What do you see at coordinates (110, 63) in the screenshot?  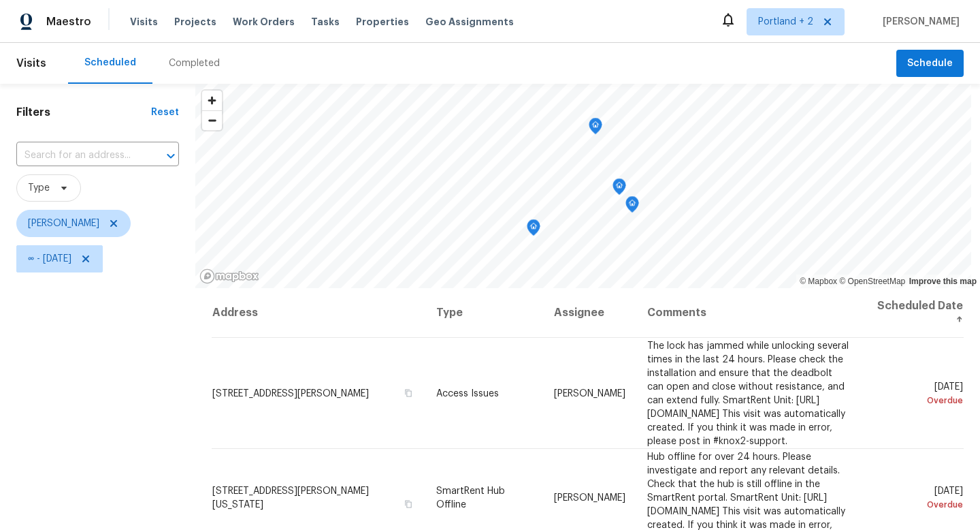 I see `div: Scheduled` at bounding box center [110, 63].